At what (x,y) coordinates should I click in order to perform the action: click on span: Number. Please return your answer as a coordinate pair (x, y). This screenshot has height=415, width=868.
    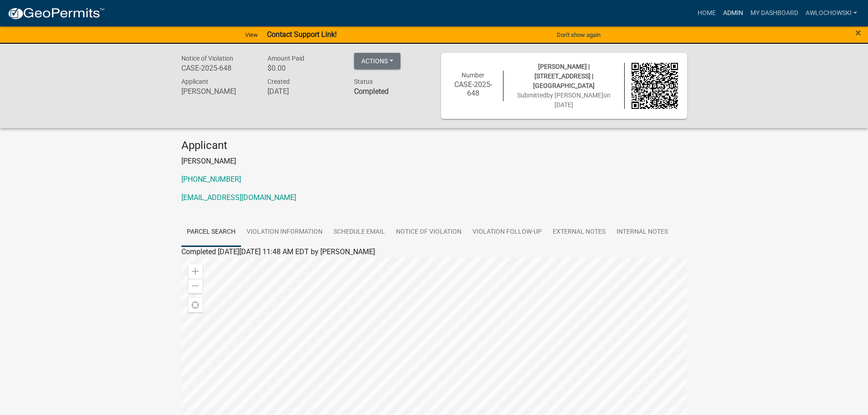
    Looking at the image, I should click on (473, 75).